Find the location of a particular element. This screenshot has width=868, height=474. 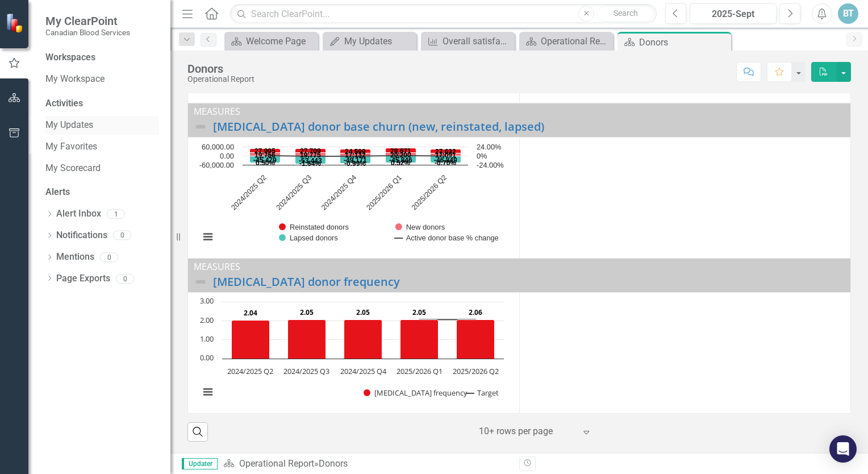

path: 2025/2026 Q2, 2.06. Whole blood frequency. is located at coordinates (475, 339).